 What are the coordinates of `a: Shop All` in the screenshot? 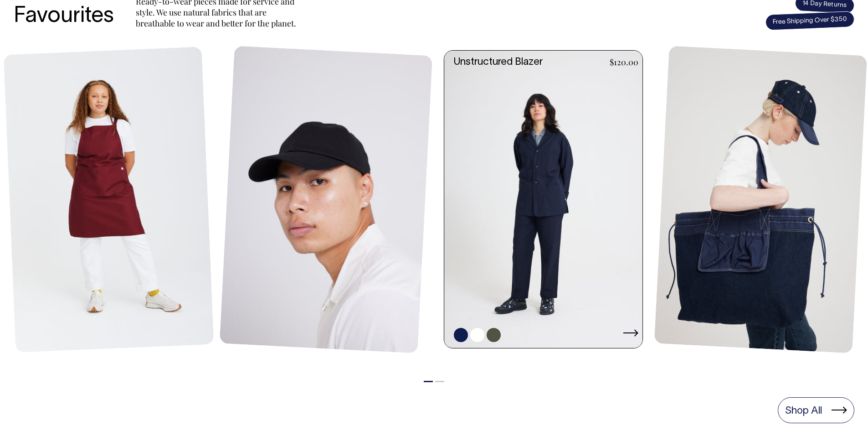 It's located at (816, 410).